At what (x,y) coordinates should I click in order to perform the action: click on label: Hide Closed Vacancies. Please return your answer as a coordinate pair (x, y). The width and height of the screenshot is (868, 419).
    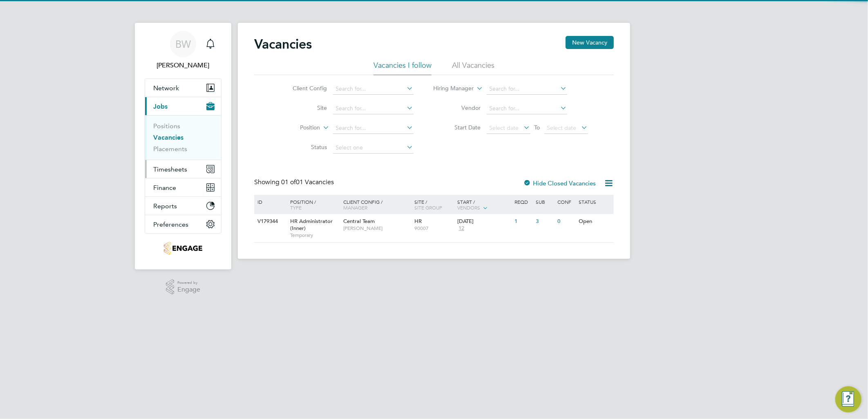
    Looking at the image, I should click on (560, 183).